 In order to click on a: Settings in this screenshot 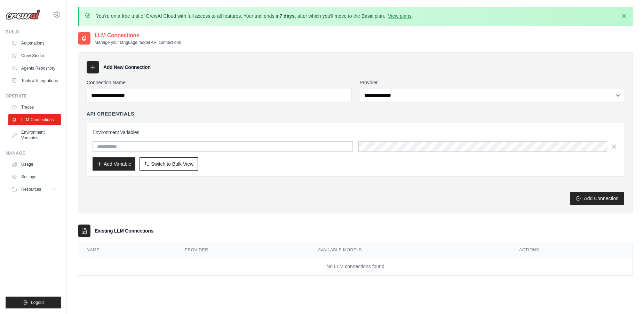, I will do `click(35, 177)`.